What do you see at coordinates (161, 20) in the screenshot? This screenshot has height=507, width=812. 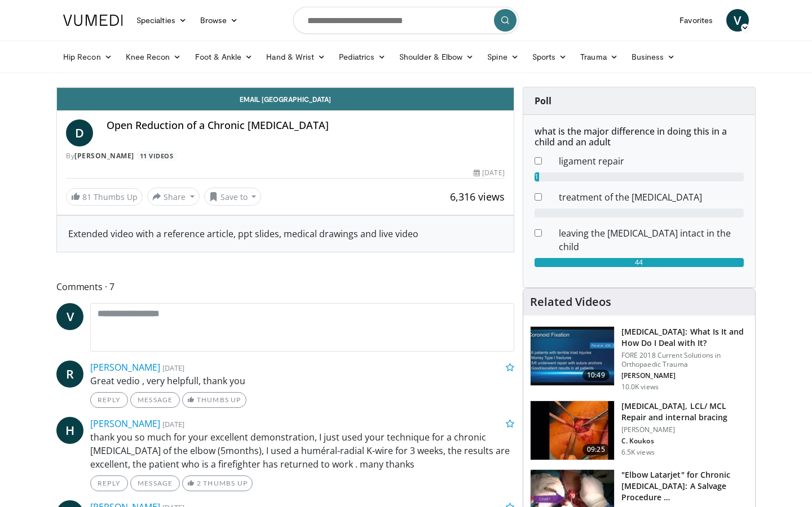 I see `a: Specialties` at bounding box center [161, 20].